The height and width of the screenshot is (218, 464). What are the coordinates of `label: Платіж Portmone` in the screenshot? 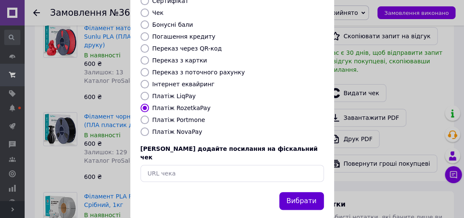 It's located at (179, 120).